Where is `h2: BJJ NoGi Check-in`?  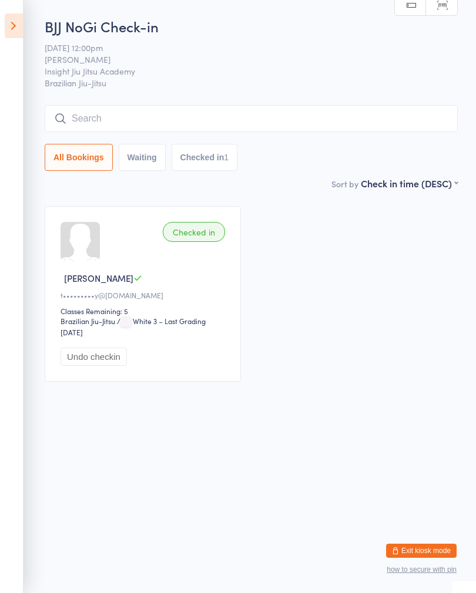
h2: BJJ NoGi Check-in is located at coordinates (251, 26).